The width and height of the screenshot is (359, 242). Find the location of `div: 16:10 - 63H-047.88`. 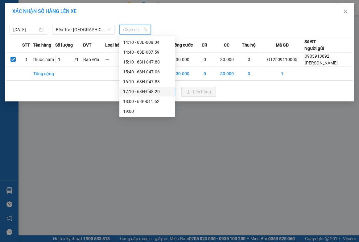

div: 16:10 - 63H-047.88 is located at coordinates (147, 82).